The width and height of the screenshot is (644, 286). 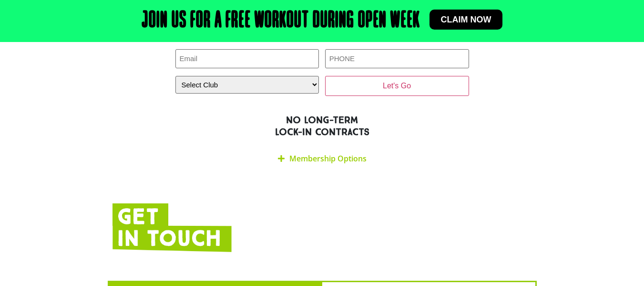 What do you see at coordinates (397, 86) in the screenshot?
I see `input: Let's Go` at bounding box center [397, 86].